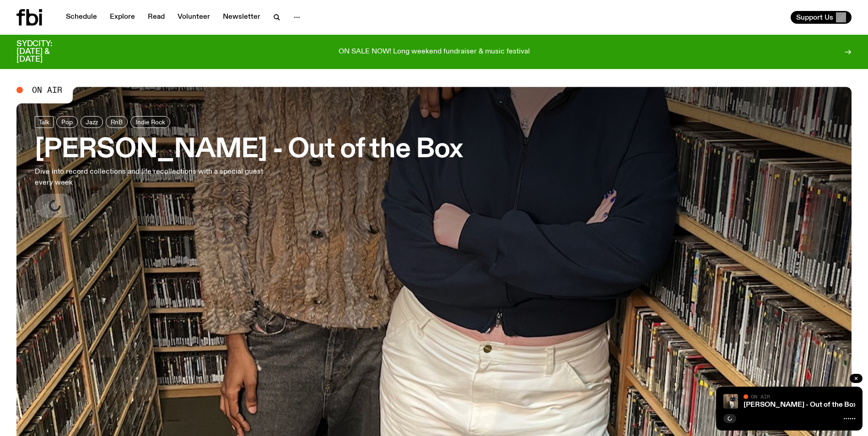 The width and height of the screenshot is (868, 436). I want to click on a: Pop, so click(67, 122).